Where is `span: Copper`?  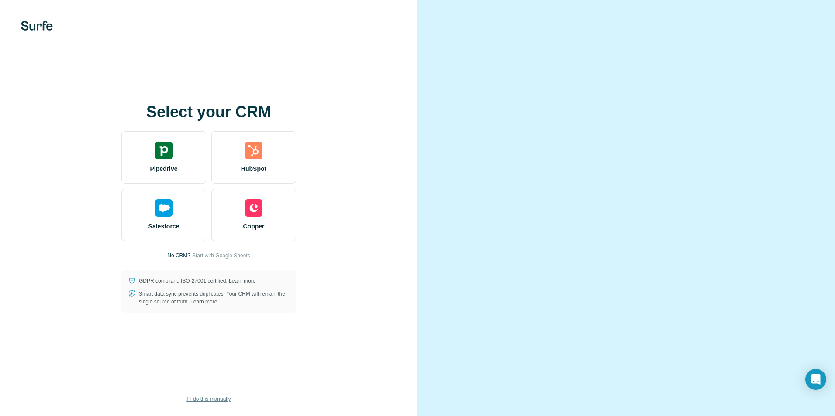
span: Copper is located at coordinates (254, 227).